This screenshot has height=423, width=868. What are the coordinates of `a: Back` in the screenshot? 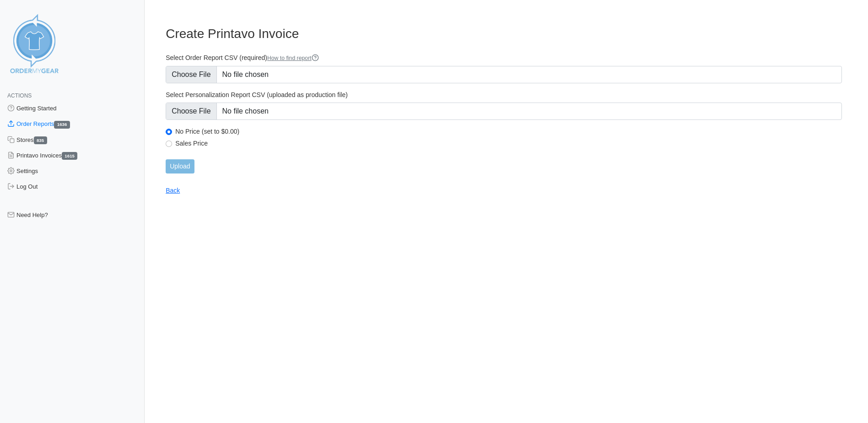 It's located at (173, 190).